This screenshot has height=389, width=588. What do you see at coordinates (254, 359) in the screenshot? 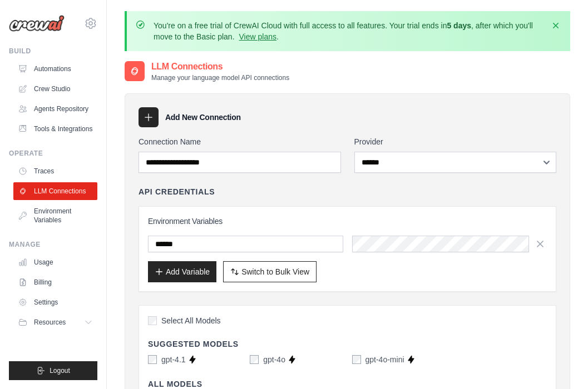
I see `input: gpt-4o` at bounding box center [254, 359].